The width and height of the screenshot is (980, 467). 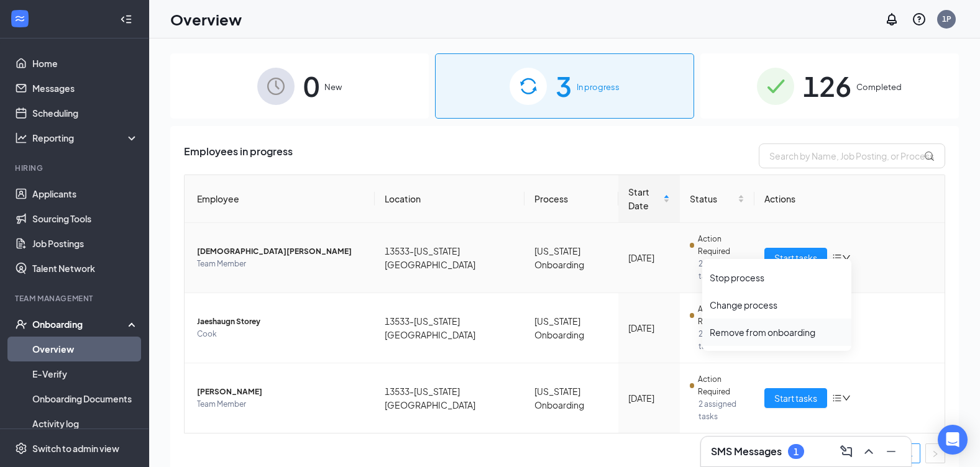 What do you see at coordinates (796, 452) in the screenshot?
I see `div: 1` at bounding box center [796, 452].